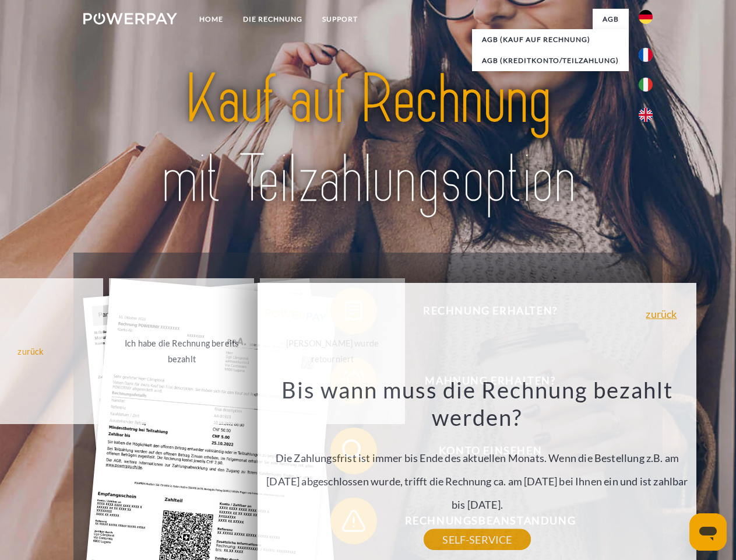 The image size is (736, 560). What do you see at coordinates (646, 115) in the screenshot?
I see `img: en` at bounding box center [646, 115].